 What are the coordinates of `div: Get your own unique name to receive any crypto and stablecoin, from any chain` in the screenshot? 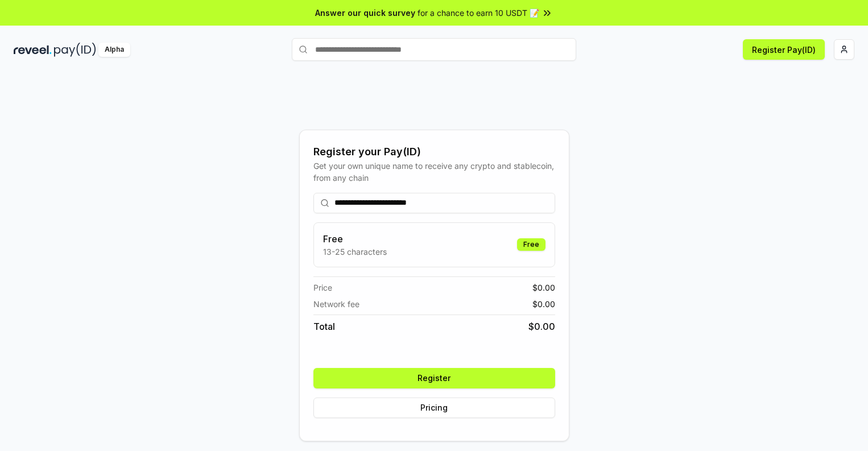 It's located at (434, 172).